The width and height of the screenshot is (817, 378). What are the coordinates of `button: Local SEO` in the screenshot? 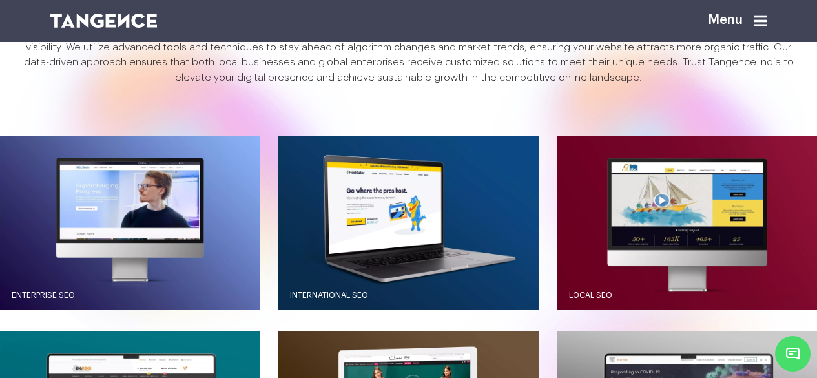 It's located at (688, 222).